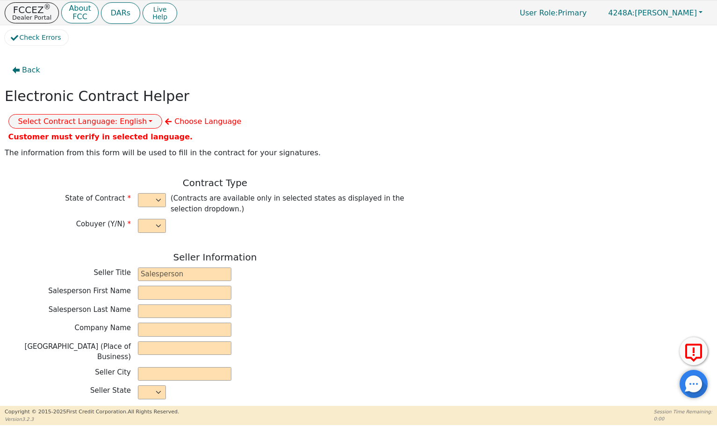 Image resolution: width=717 pixels, height=426 pixels. I want to click on a: User Role:Primary, so click(553, 13).